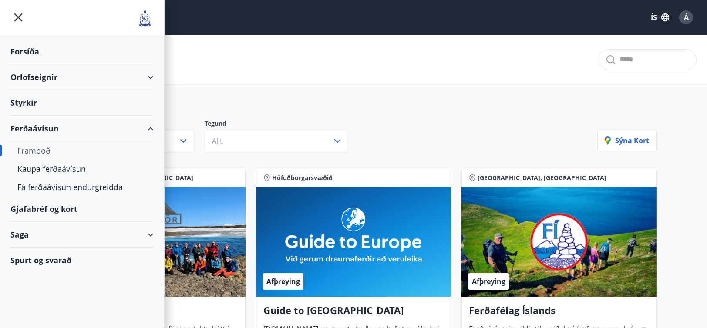 This screenshot has height=328, width=707. Describe the element at coordinates (686, 17) in the screenshot. I see `span: Á` at that location.